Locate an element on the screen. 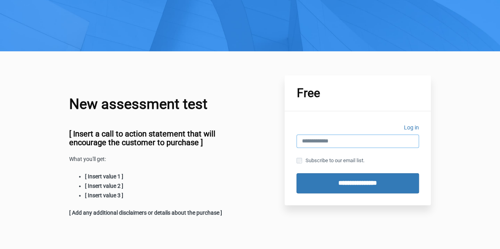  strong: [ Add any additional disclaimers or details about the purchase ] is located at coordinates (145, 213).